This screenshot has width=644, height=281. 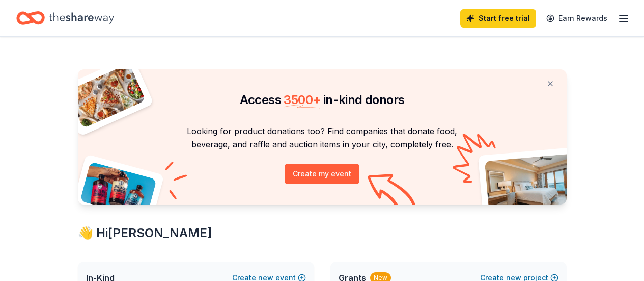 I want to click on img: Pizza, so click(x=106, y=96).